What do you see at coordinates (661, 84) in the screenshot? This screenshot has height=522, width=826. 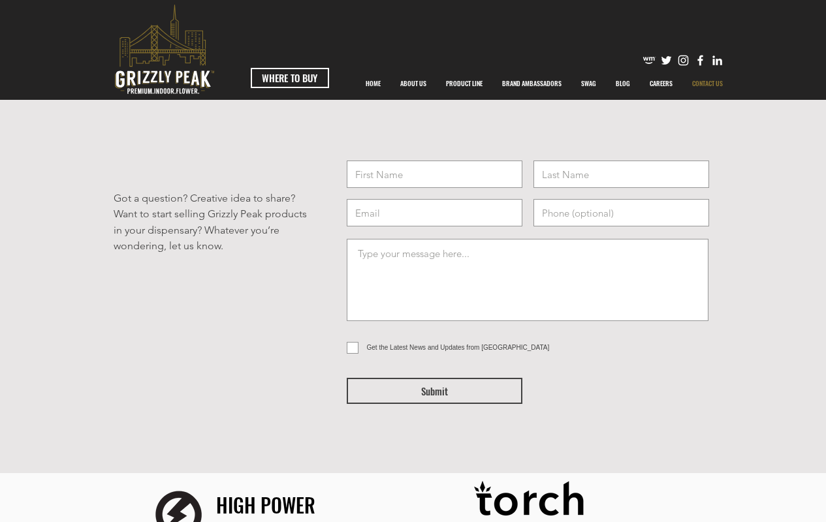 I see `p: CAREERS` at bounding box center [661, 84].